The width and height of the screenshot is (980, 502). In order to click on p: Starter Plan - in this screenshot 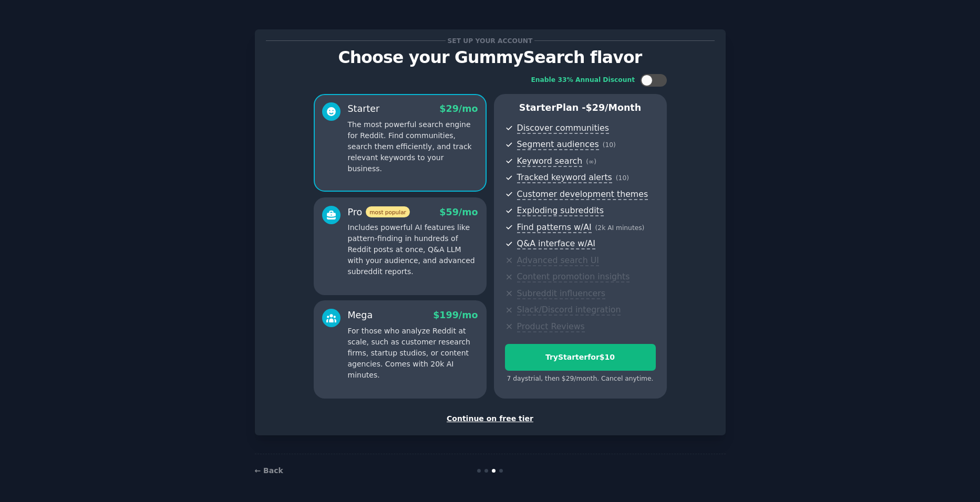, I will do `click(581, 108)`.